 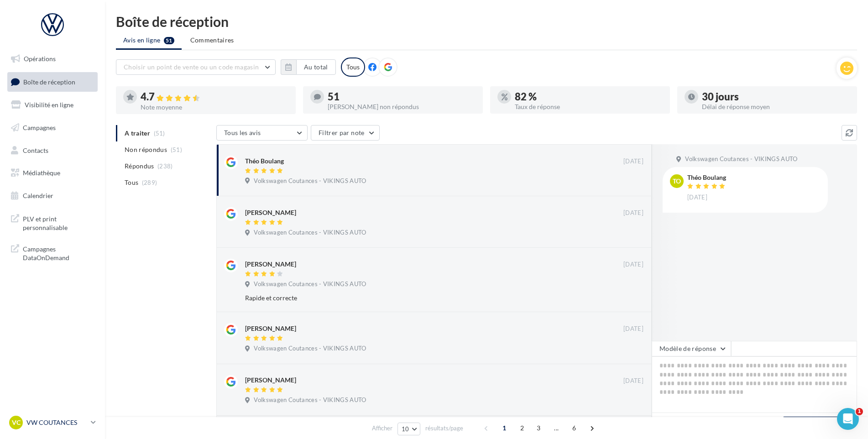 What do you see at coordinates (692, 348) in the screenshot?
I see `button: Modèle de réponse` at bounding box center [692, 348].